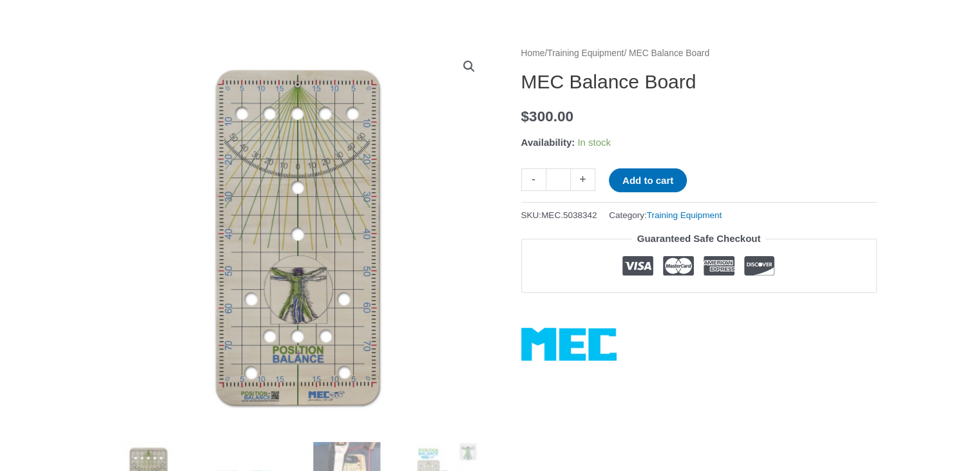 This screenshot has height=471, width=980. Describe the element at coordinates (547, 116) in the screenshot. I see `bdi: 300.00` at that location.